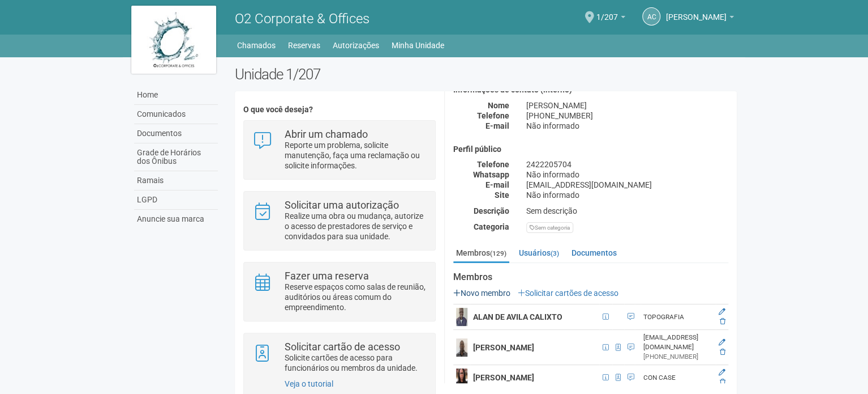  What do you see at coordinates (176, 219) in the screenshot?
I see `a: Anuncie sua marca` at bounding box center [176, 219].